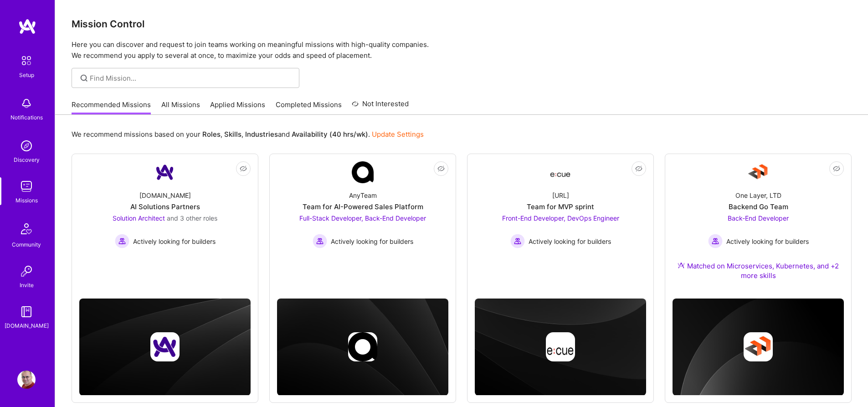 The image size is (868, 407). I want to click on img: logo, so click(27, 26).